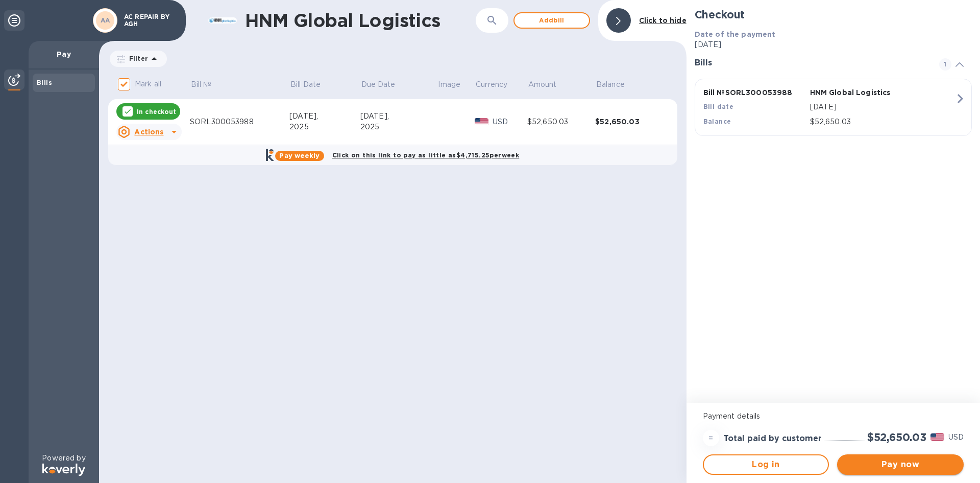 This screenshot has width=980, height=483. Describe the element at coordinates (754, 92) in the screenshot. I see `p: Bill № SORL300053988` at that location.